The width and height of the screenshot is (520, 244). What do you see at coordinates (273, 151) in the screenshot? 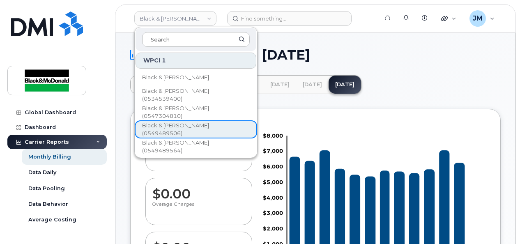
I see `tspan: $7,000` at bounding box center [273, 151].